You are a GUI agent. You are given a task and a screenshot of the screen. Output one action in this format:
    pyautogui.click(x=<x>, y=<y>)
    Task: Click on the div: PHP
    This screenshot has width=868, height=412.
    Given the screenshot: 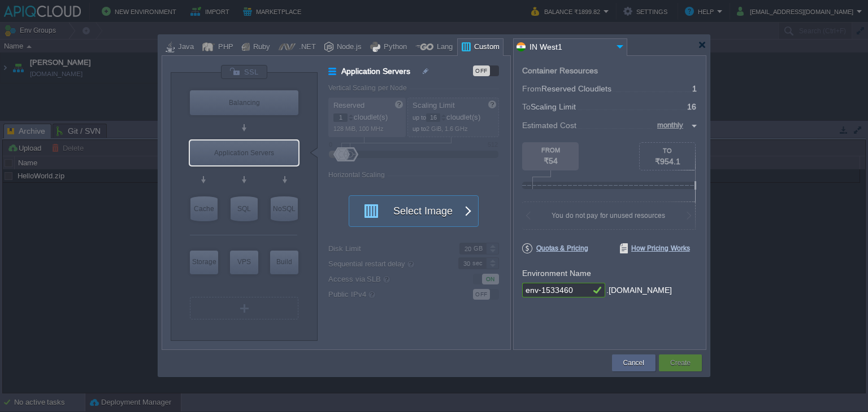 What is the action you would take?
    pyautogui.click(x=224, y=47)
    